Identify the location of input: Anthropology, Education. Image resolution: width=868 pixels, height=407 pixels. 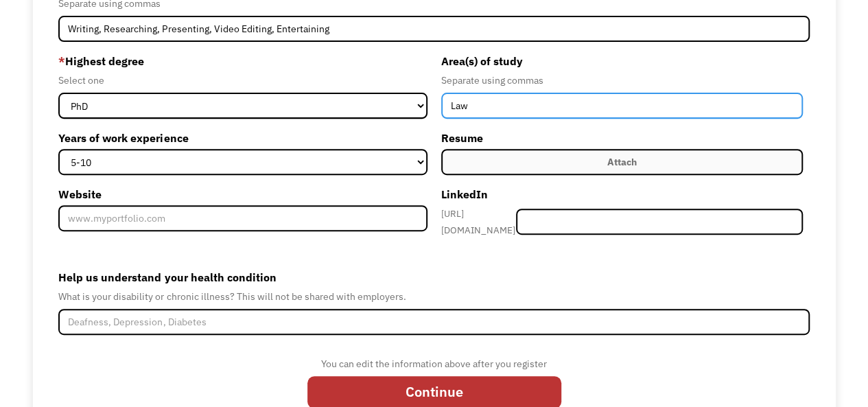
(621, 106).